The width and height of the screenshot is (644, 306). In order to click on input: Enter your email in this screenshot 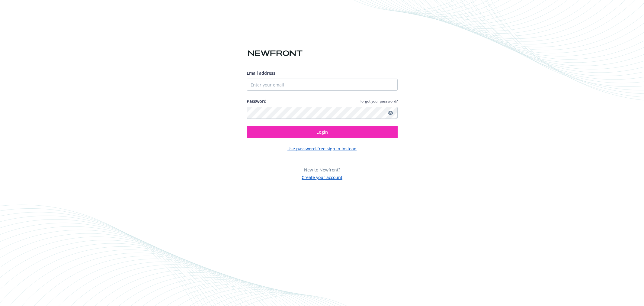, I will do `click(322, 85)`.